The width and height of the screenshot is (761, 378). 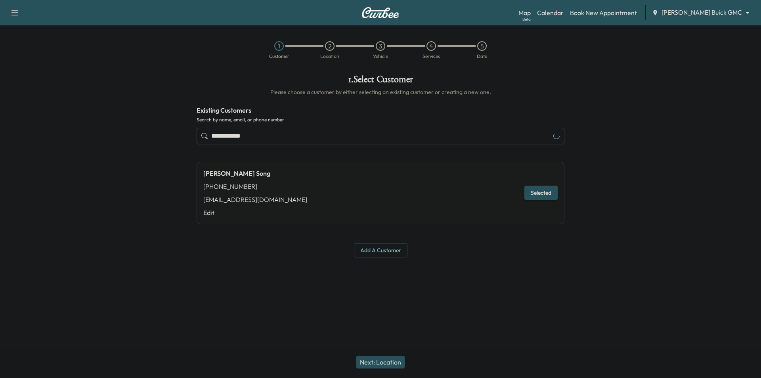 What do you see at coordinates (255, 212) in the screenshot?
I see `a: Edit` at bounding box center [255, 212].